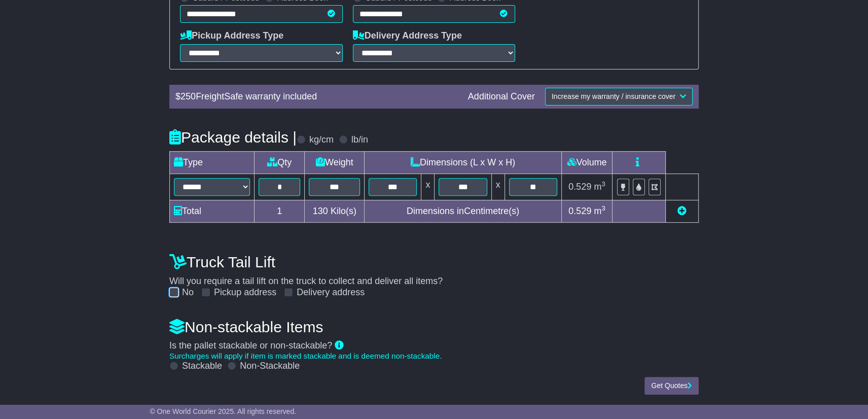 Image resolution: width=868 pixels, height=419 pixels. I want to click on h4: Non-stackable Items, so click(434, 326).